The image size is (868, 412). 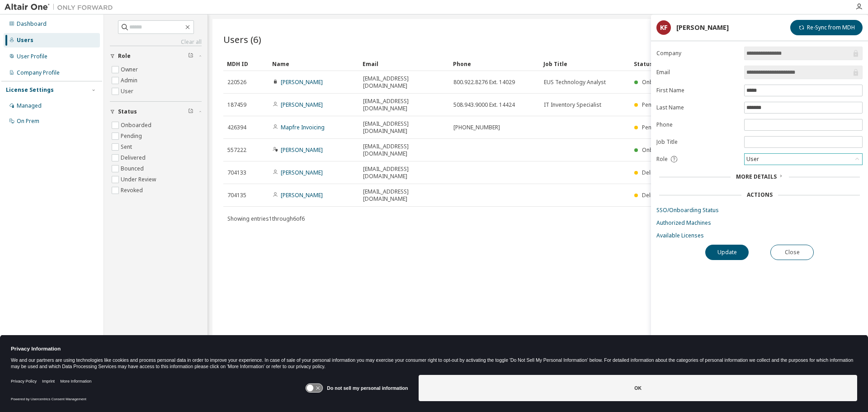 I want to click on label: Company, so click(x=698, y=53).